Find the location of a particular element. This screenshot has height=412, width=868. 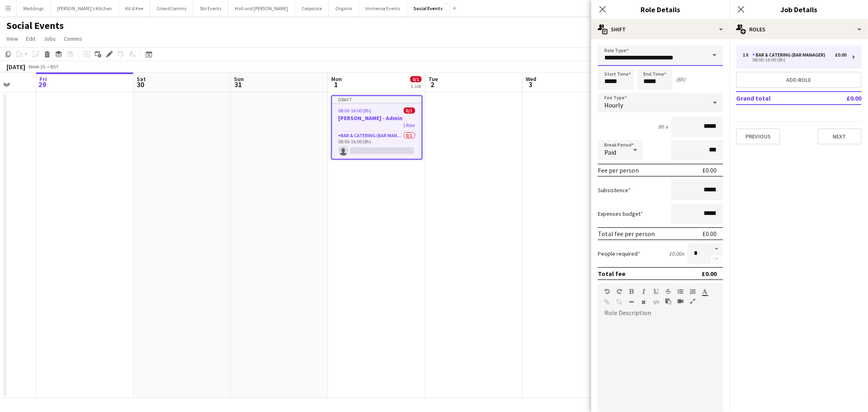

div: Total fee per person is located at coordinates (626, 233).